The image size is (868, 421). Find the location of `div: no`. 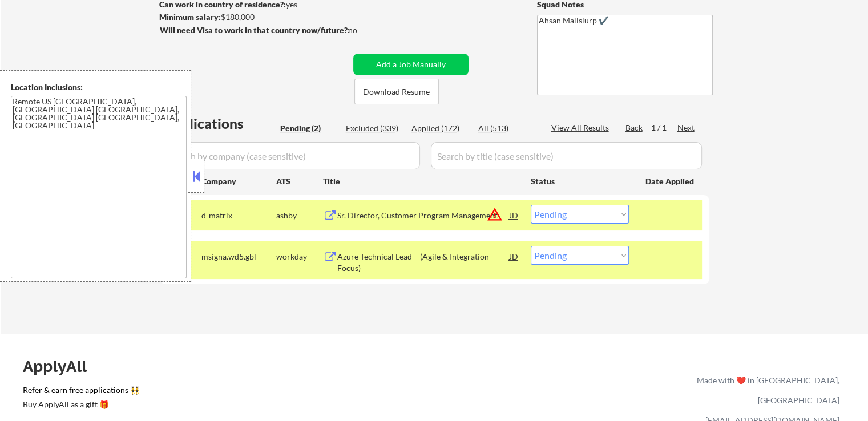

div: no is located at coordinates (364, 31).